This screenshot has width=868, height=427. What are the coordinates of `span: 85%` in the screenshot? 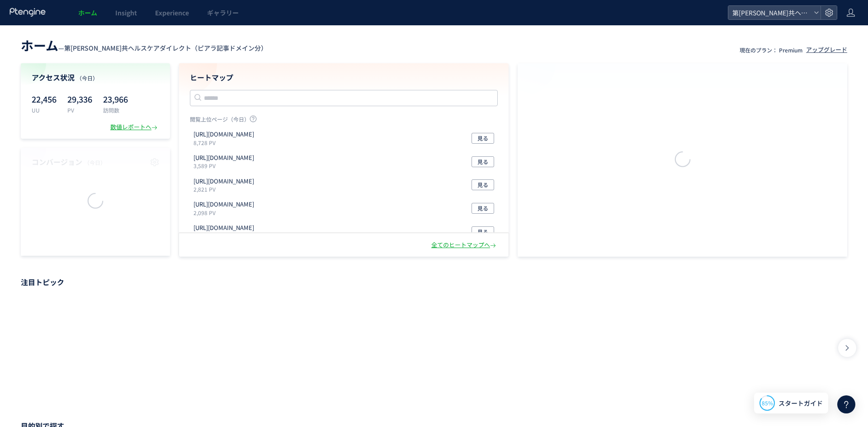 It's located at (768, 403).